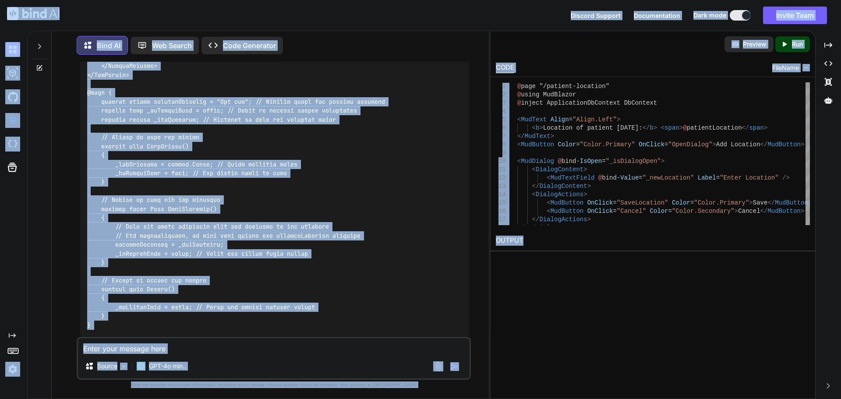 This screenshot has width=841, height=399. I want to click on span: "Cancel", so click(631, 211).